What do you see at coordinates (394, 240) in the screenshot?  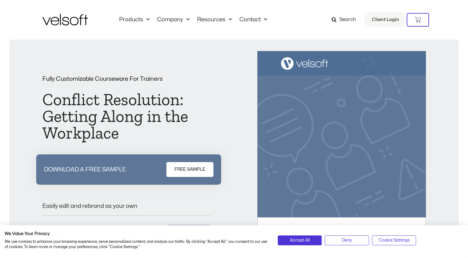 I see `span: Cookie Settings` at bounding box center [394, 240].